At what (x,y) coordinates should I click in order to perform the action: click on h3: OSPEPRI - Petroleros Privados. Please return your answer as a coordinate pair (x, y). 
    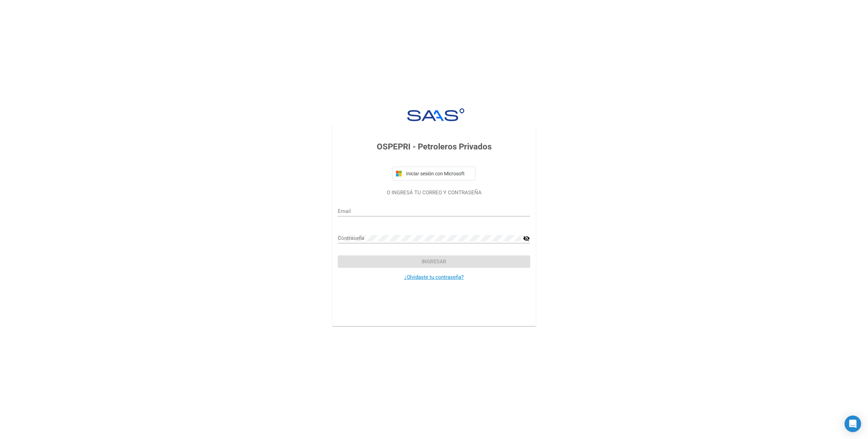
    Looking at the image, I should click on (434, 147).